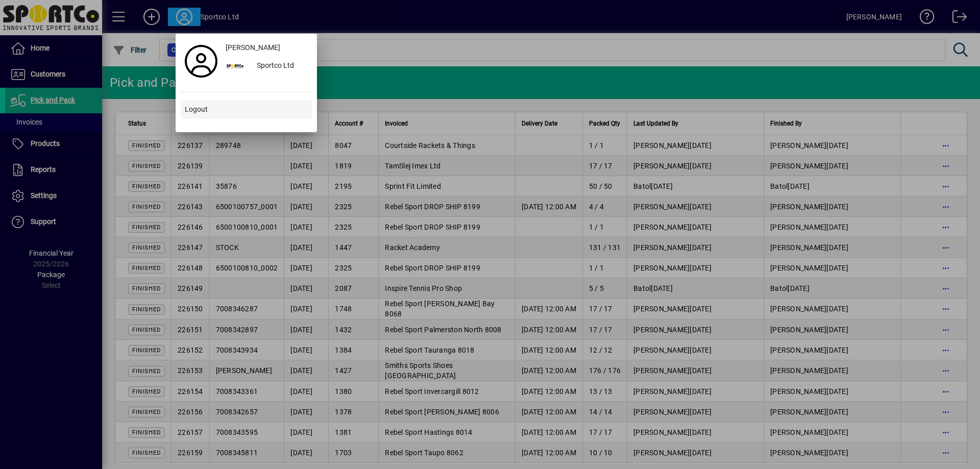 The image size is (980, 469). I want to click on div: Sportco Ltd, so click(280, 66).